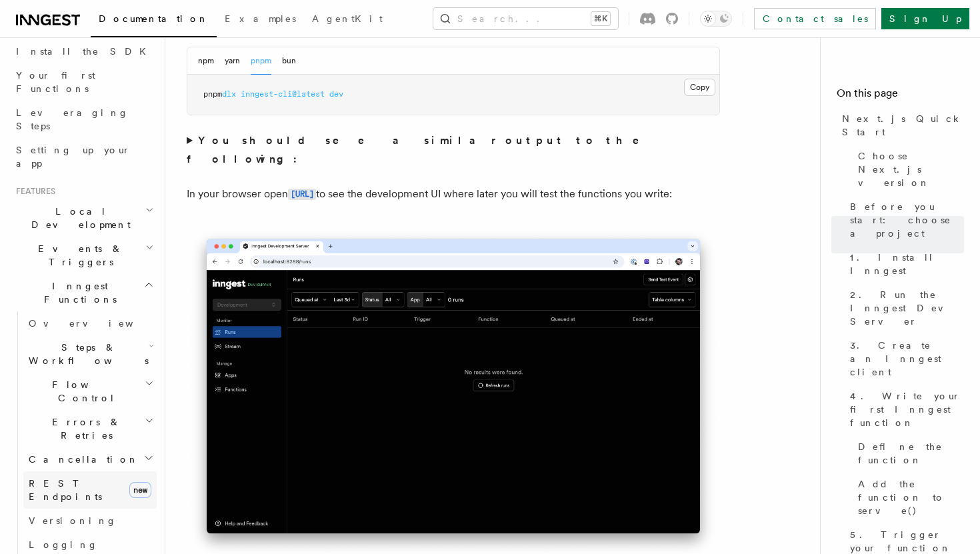 This screenshot has width=980, height=554. What do you see at coordinates (454, 150) in the screenshot?
I see `summary: You should see a similar output to the following:` at bounding box center [454, 150].